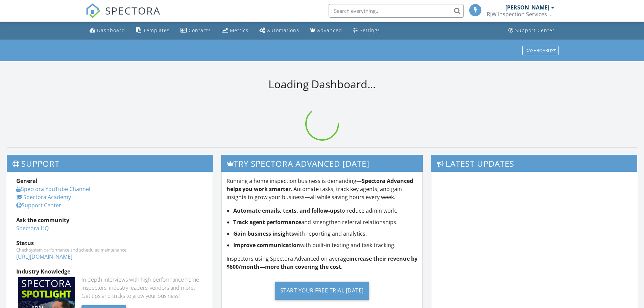  I want to click on h3: Latest Updates, so click(534, 164).